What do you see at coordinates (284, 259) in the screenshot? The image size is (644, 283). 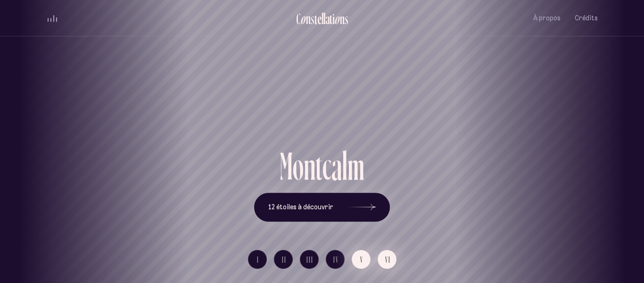 I see `span: II` at bounding box center [284, 259].